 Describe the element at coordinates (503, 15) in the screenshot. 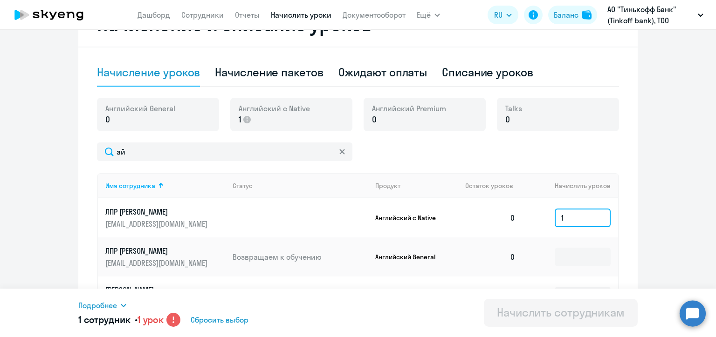

I see `button: RU` at that location.